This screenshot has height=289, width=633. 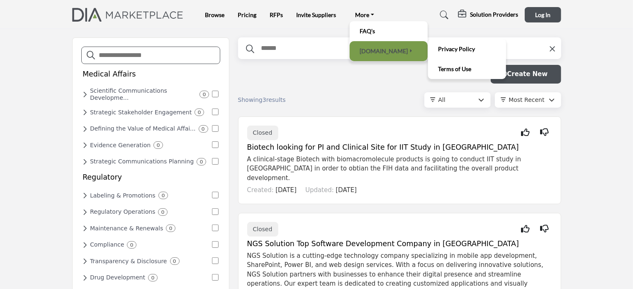 What do you see at coordinates (215, 128) in the screenshot?
I see `input: Select Defining the Value of Medical Affairs` at bounding box center [215, 128].